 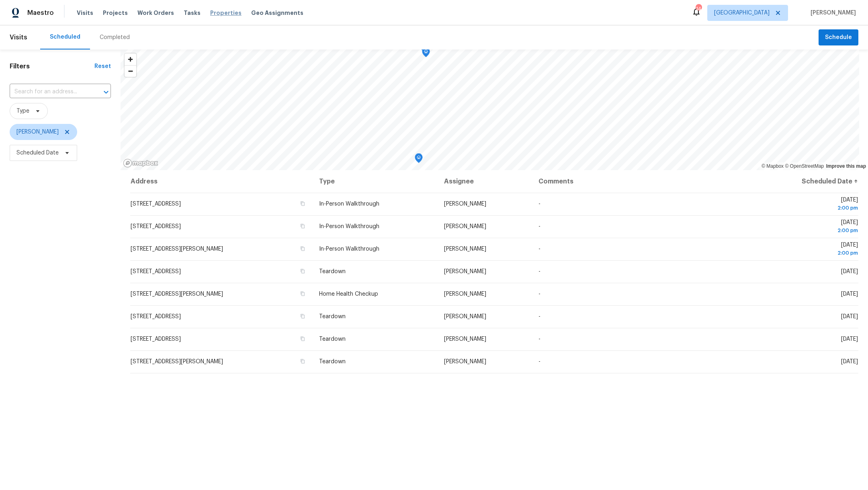 What do you see at coordinates (130, 59) in the screenshot?
I see `button: Zoom in` at bounding box center [130, 59].